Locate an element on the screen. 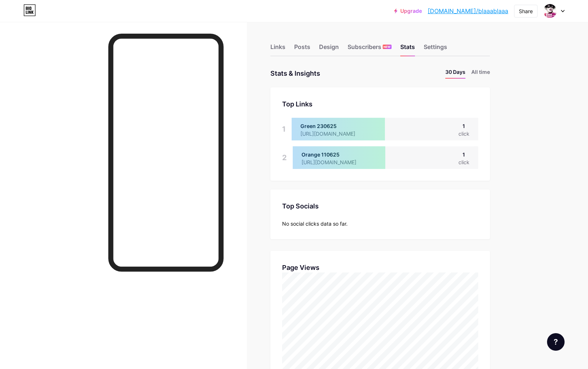  div: Links is located at coordinates (278, 49).